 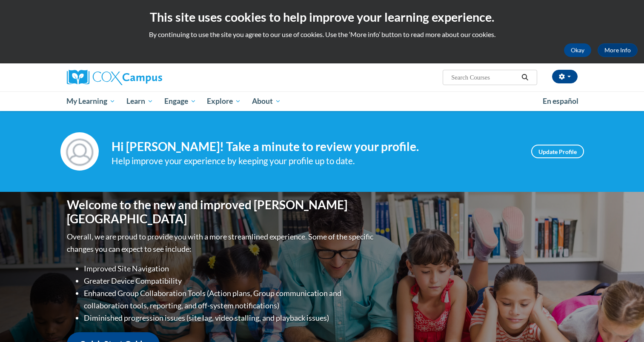 What do you see at coordinates (180, 101) in the screenshot?
I see `span: Engage` at bounding box center [180, 101].